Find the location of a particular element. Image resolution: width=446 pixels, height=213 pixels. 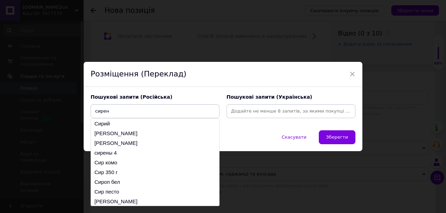

li: Сирий is located at coordinates (155, 124).